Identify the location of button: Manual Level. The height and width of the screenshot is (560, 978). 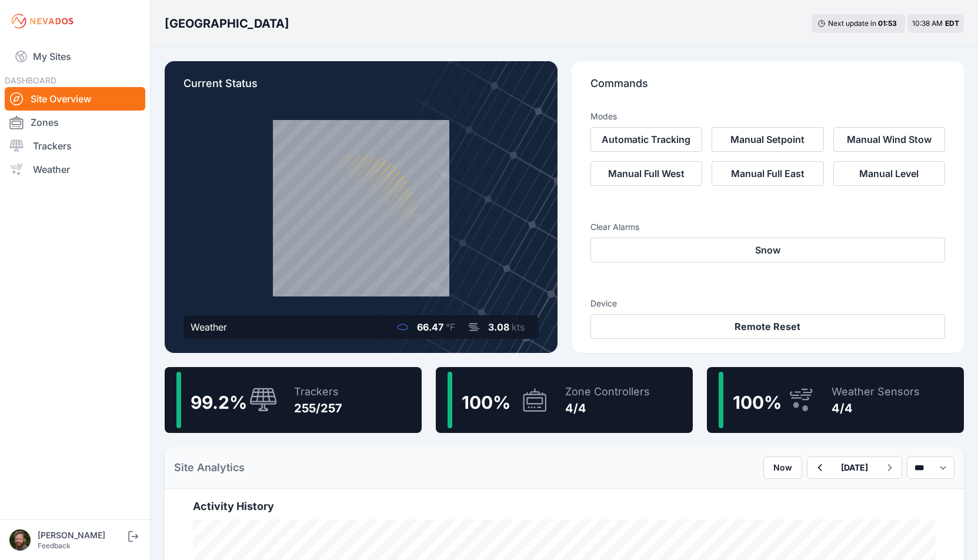
(889, 174).